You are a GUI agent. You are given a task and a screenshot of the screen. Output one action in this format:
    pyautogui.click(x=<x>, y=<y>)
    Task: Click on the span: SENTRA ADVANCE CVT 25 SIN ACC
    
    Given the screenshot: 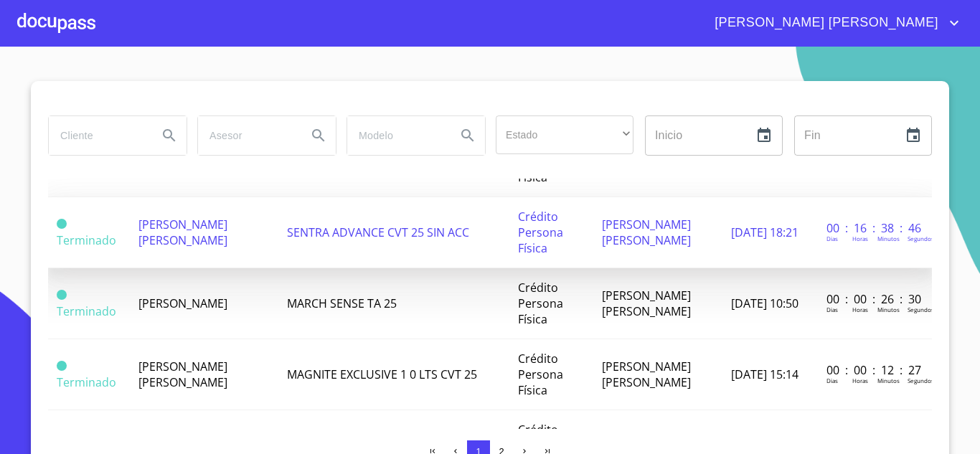 What is the action you would take?
    pyautogui.click(x=378, y=232)
    